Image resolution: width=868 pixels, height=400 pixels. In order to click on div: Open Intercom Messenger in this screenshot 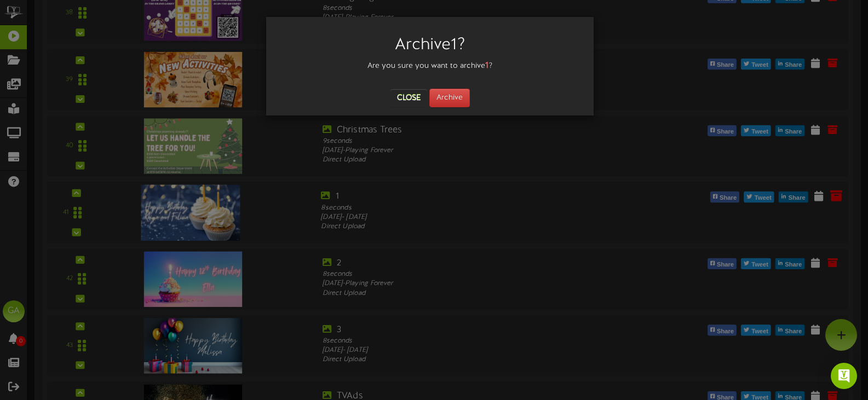, I will do `click(844, 376)`.